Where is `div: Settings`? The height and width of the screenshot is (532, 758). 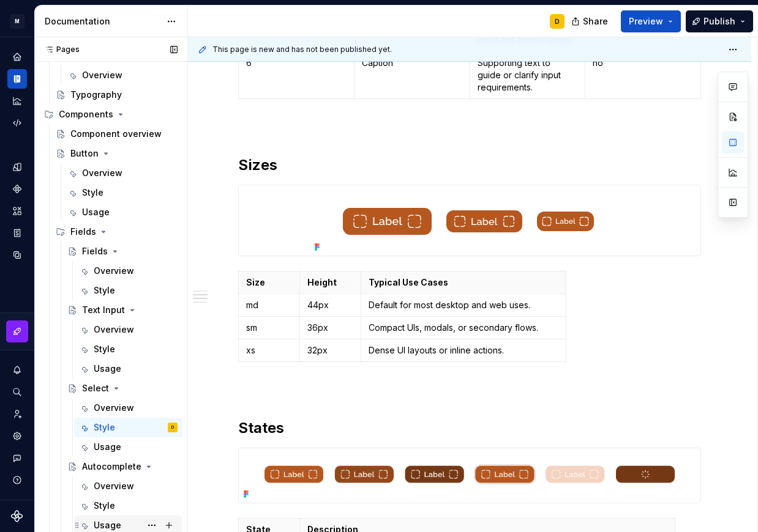
div: Settings is located at coordinates (17, 436).